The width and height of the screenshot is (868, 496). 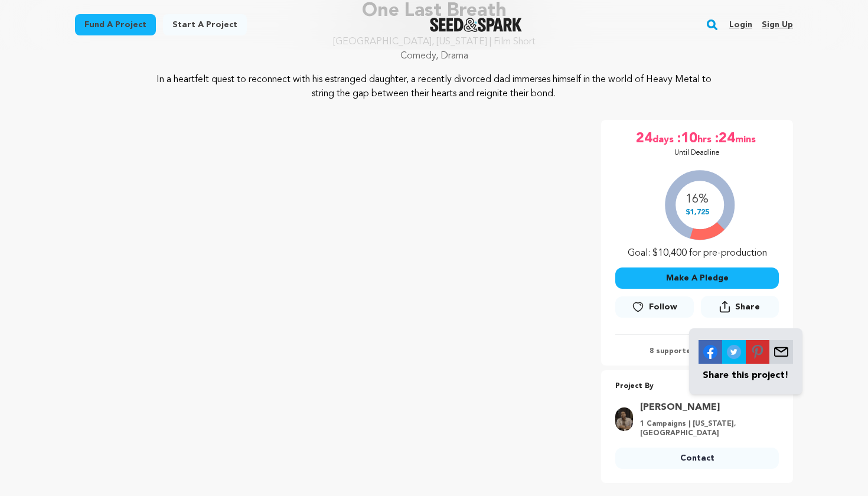 What do you see at coordinates (782, 352) in the screenshot?
I see `img: Seed&Spark Envelope Icon` at bounding box center [782, 352].